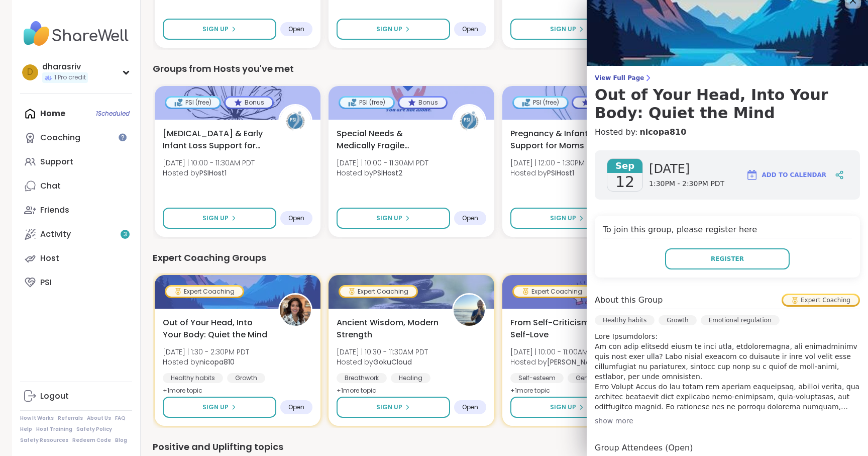  Describe the element at coordinates (295, 121) in the screenshot. I see `img: PSIHost1` at that location.